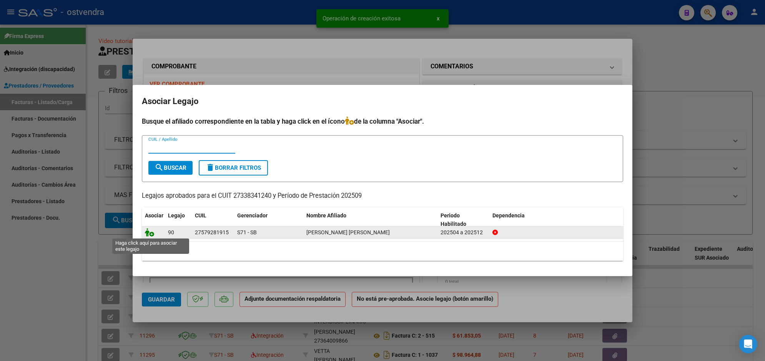 The width and height of the screenshot is (765, 361). Describe the element at coordinates (154, 216) in the screenshot. I see `span: Asociar` at that location.